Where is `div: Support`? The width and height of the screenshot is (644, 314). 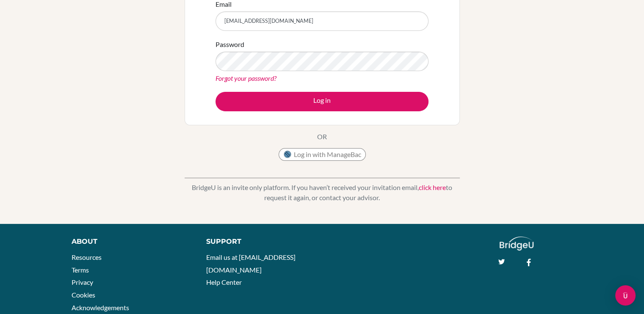
div: Support is located at coordinates (259, 242).